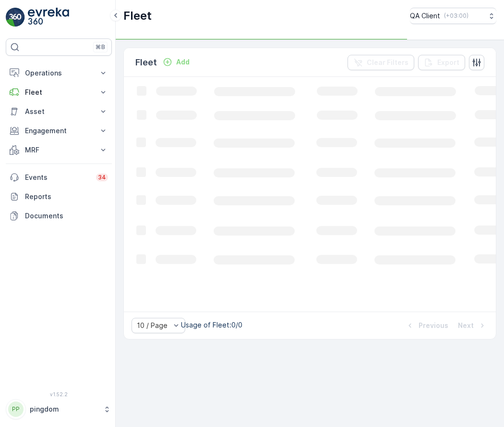 The image size is (504, 427). What do you see at coordinates (176, 62) in the screenshot?
I see `button: Add` at bounding box center [176, 62].